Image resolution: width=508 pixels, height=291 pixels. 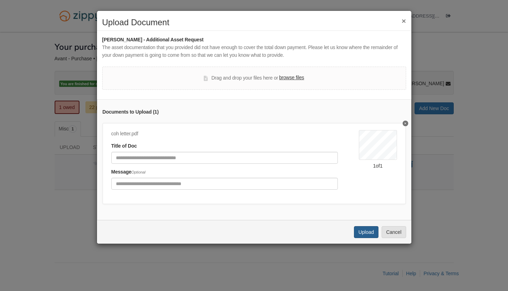 What do you see at coordinates (254, 22) in the screenshot?
I see `h2: Upload Document` at bounding box center [254, 22].